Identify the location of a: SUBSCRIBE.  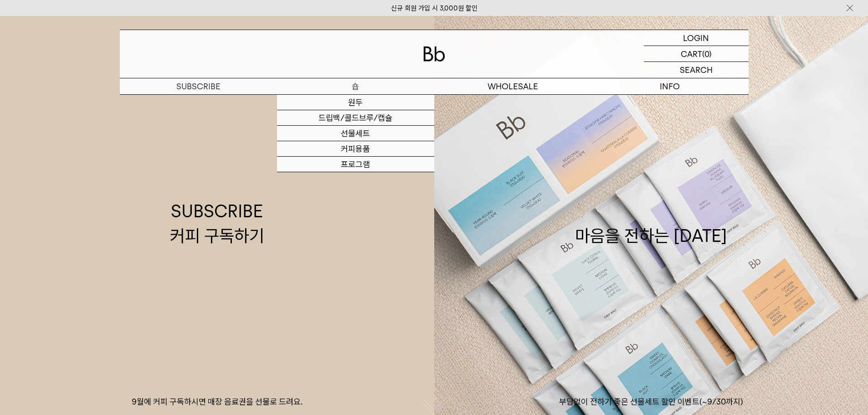
(198, 86).